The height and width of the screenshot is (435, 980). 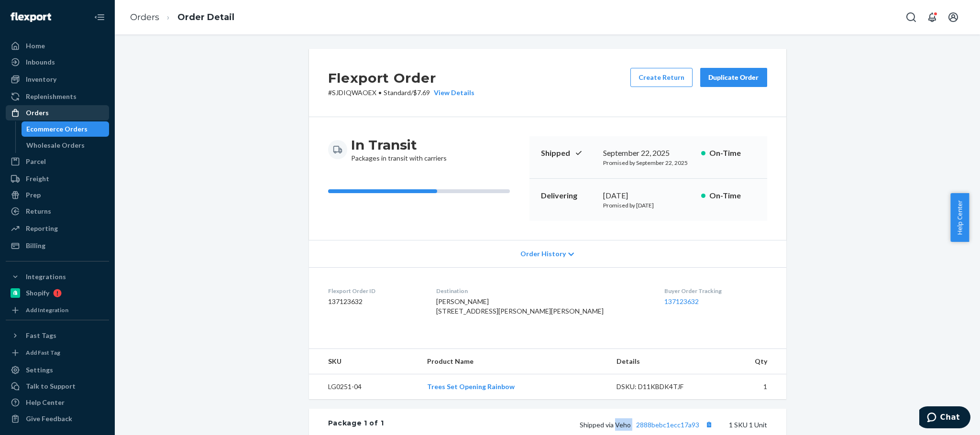 What do you see at coordinates (932, 17) in the screenshot?
I see `button: Open notifications` at bounding box center [932, 17].